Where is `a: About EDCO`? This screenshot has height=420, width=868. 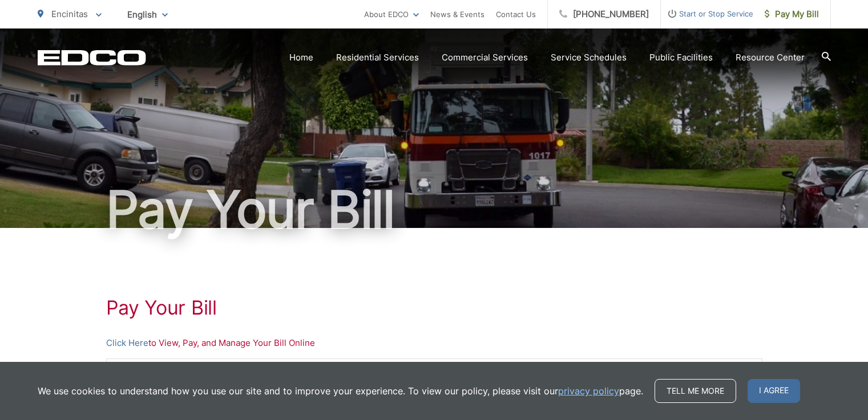
a: About EDCO is located at coordinates (392, 14).